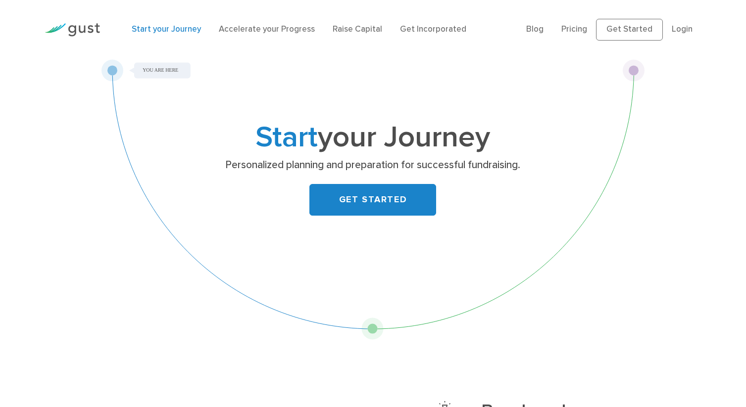  I want to click on a: Login, so click(682, 29).